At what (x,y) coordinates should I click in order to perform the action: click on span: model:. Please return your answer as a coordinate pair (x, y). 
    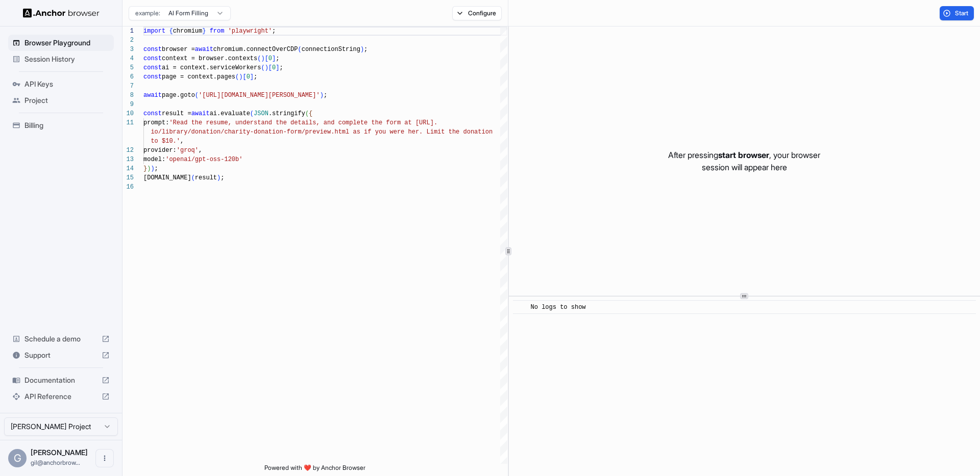
    Looking at the image, I should click on (154, 159).